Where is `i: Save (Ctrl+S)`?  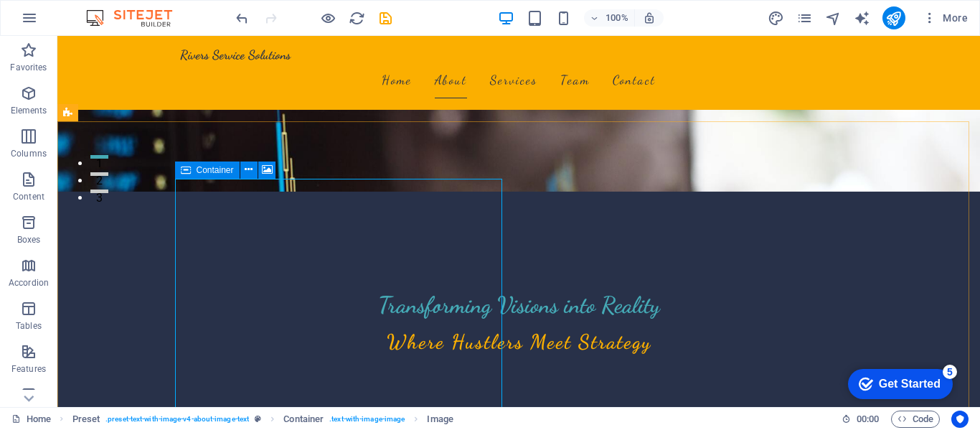 i: Save (Ctrl+S) is located at coordinates (385, 18).